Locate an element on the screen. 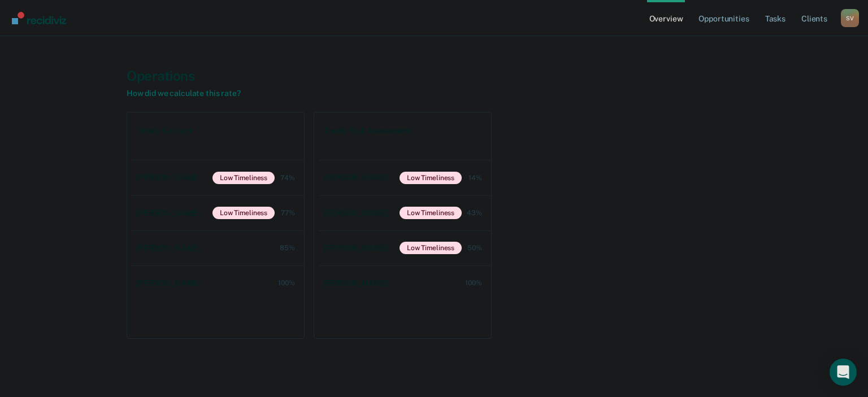  div: 85% is located at coordinates (287, 248).